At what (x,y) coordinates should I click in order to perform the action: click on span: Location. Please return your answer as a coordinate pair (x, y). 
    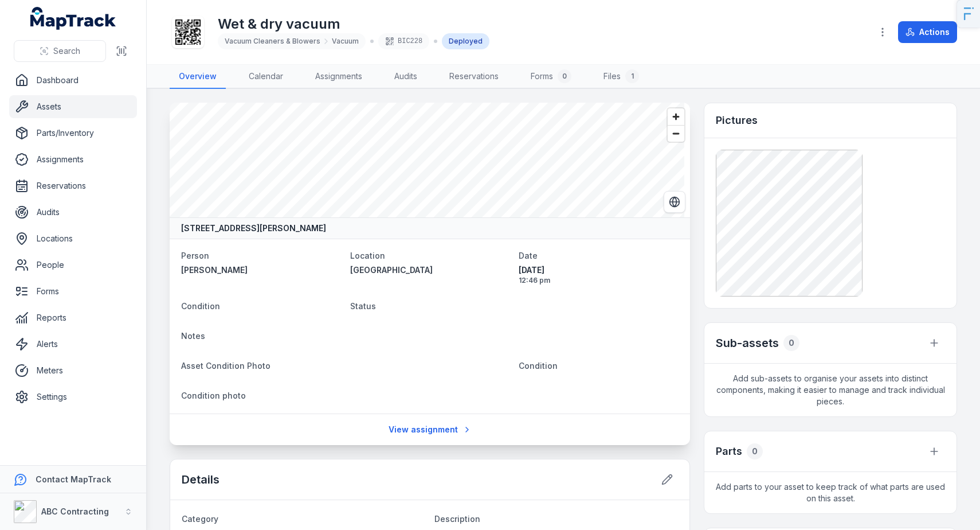
    Looking at the image, I should click on (367, 255).